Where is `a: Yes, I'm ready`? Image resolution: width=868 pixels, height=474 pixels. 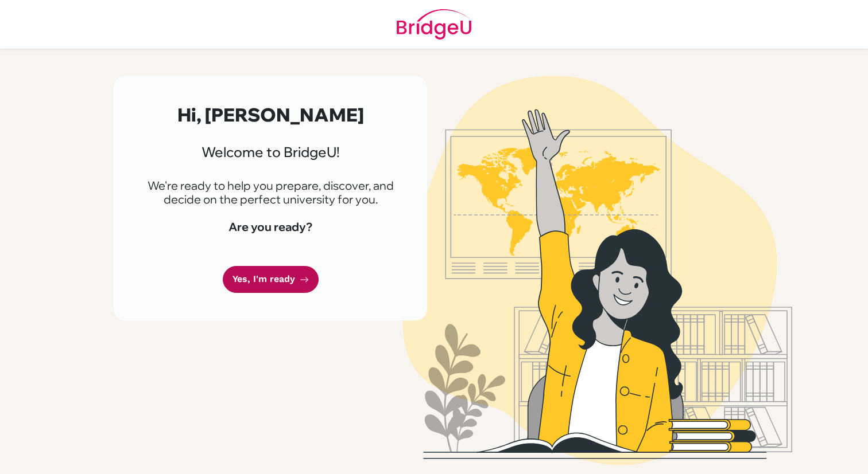 a: Yes, I'm ready is located at coordinates (270, 279).